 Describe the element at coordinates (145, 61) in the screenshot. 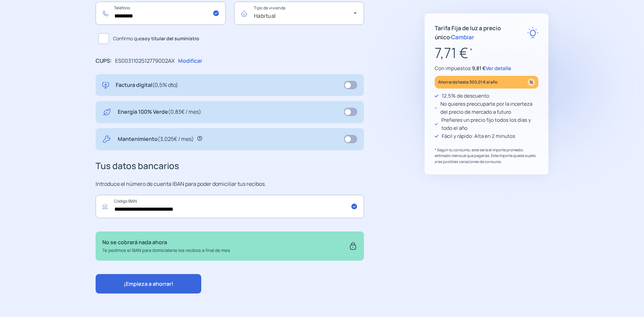

I see `p: ES0031102512779002AX` at that location.